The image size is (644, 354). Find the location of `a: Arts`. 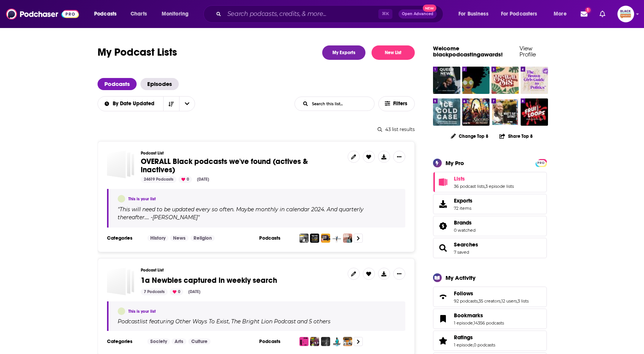

a: Arts is located at coordinates (179, 342).